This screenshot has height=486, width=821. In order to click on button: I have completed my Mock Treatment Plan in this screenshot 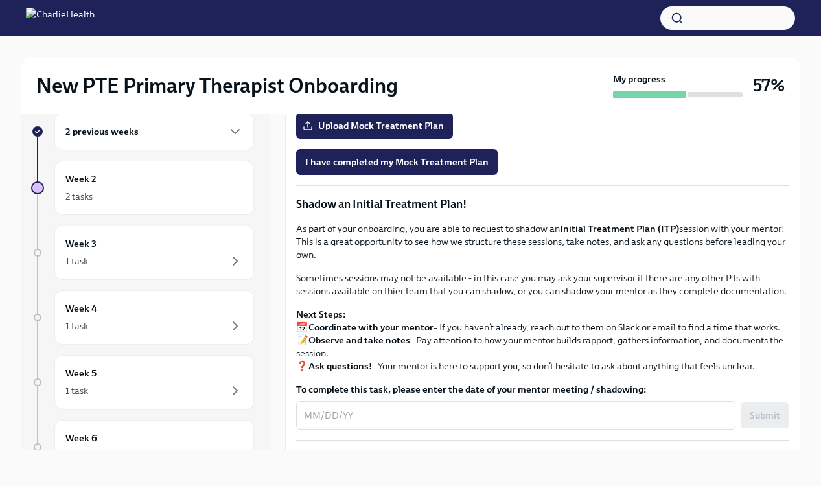, I will do `click(397, 162)`.